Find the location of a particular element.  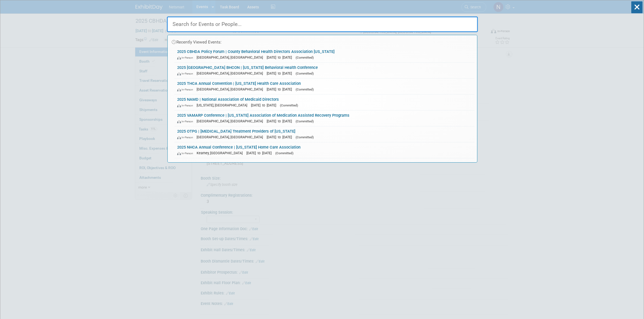

input: Search for Events or People... is located at coordinates (323, 24).